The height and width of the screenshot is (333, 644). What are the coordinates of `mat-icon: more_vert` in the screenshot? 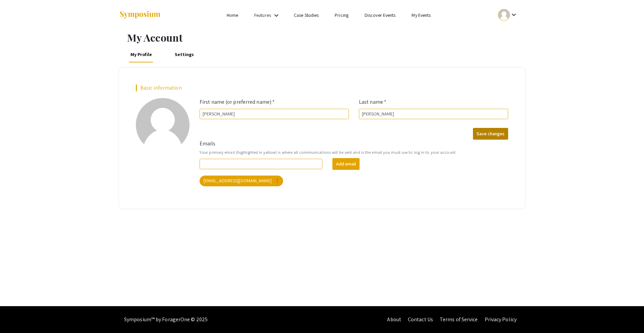 It's located at (277, 181).